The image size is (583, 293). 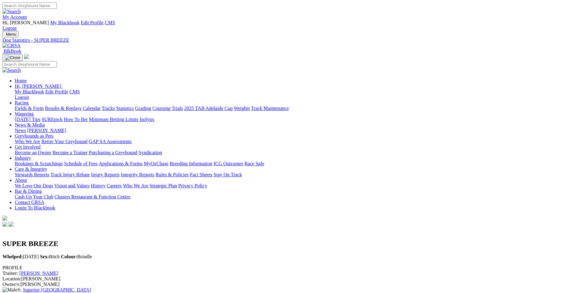 What do you see at coordinates (11, 34) in the screenshot?
I see `span: Menu` at bounding box center [11, 34].